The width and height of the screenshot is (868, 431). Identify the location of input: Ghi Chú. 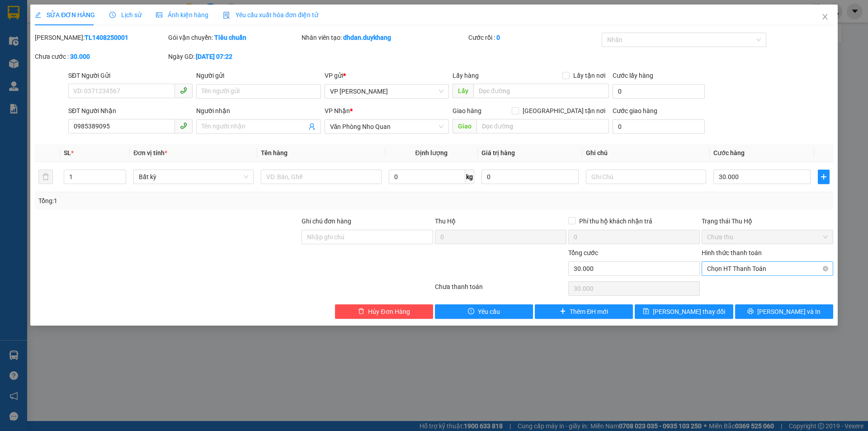
(646, 176).